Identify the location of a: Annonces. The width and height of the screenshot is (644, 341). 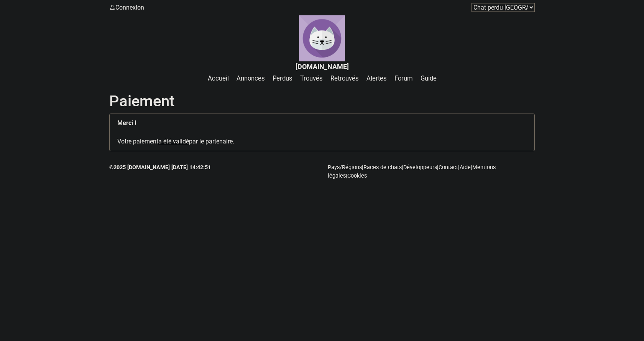
(251, 78).